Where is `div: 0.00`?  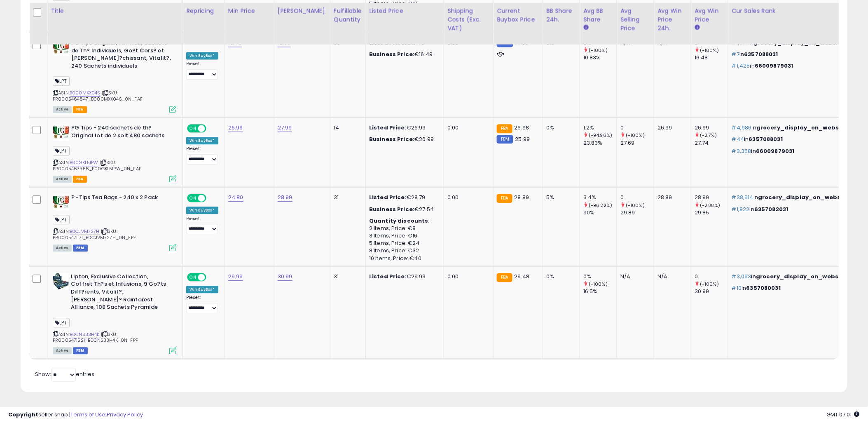 div: 0.00 is located at coordinates (467, 198).